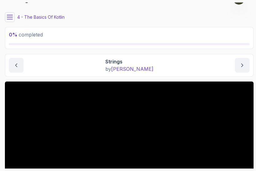  Describe the element at coordinates (26, 35) in the screenshot. I see `span: completed` at that location.